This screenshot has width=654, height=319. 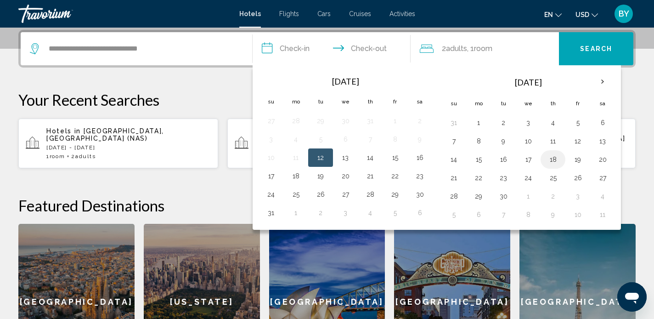 What do you see at coordinates (324, 14) in the screenshot?
I see `span: Cars` at bounding box center [324, 14].